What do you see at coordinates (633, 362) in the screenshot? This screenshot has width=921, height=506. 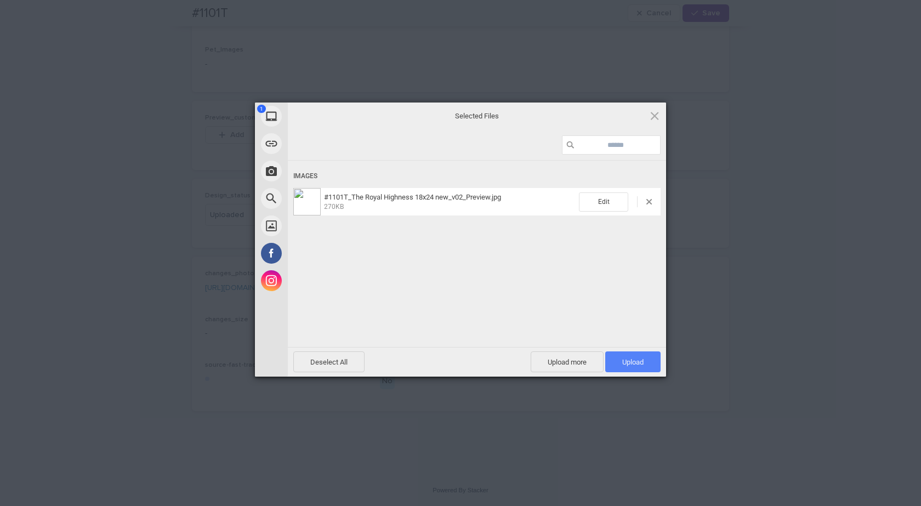 I see `span: Upload` at bounding box center [633, 362].